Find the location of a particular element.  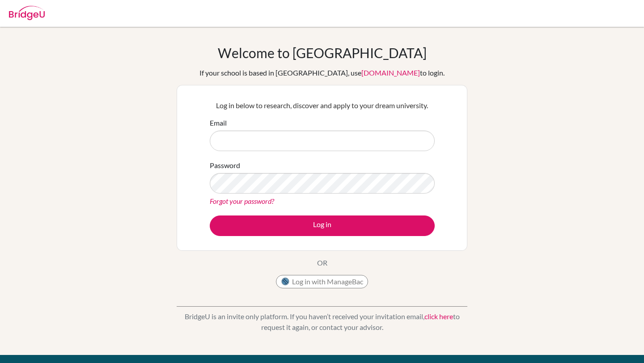

button: Log in is located at coordinates (322, 226).